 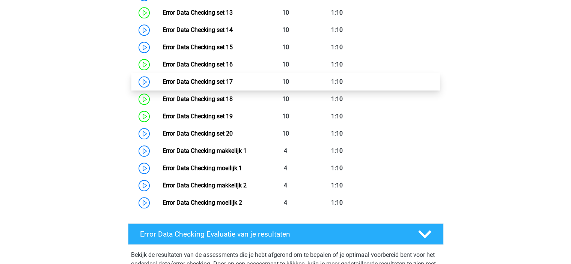 I want to click on a: Error Data Checking set 16, so click(x=198, y=64).